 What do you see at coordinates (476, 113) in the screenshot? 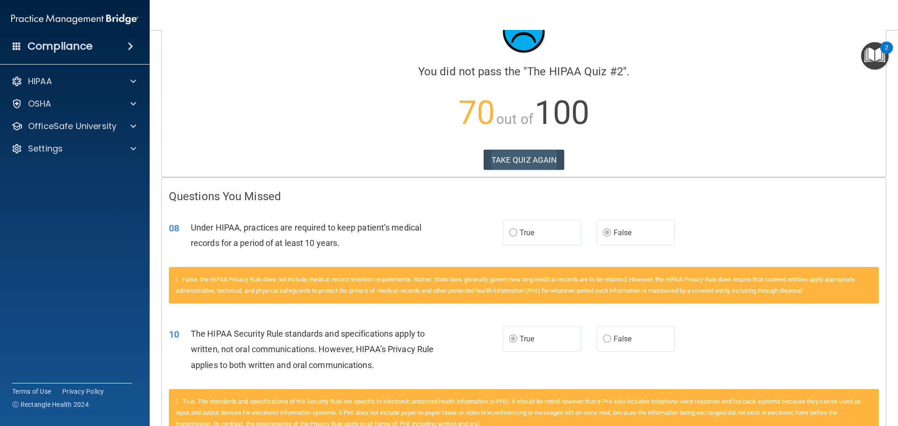
I see `span: 70` at bounding box center [476, 113].